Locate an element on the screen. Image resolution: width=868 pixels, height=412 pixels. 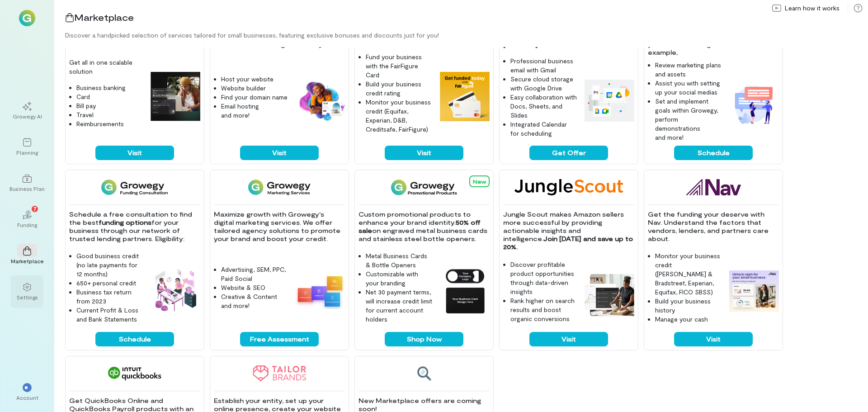
li: Customizable with your branding is located at coordinates (399, 278).